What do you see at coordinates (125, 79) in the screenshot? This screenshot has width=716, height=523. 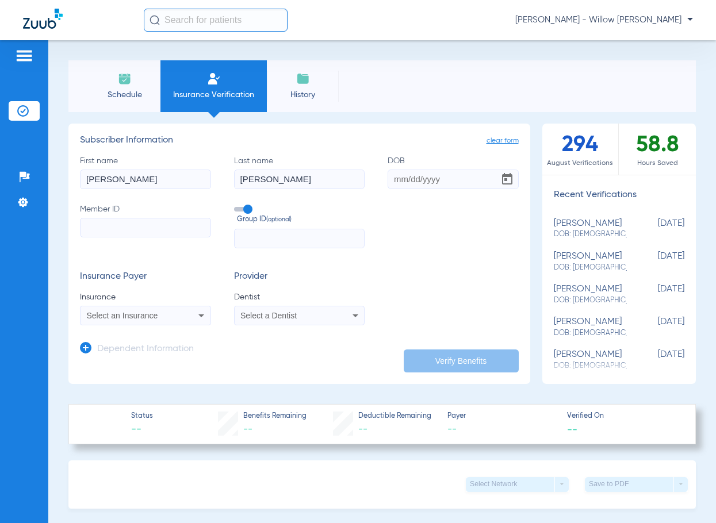 I see `img: Schedule` at bounding box center [125, 79].